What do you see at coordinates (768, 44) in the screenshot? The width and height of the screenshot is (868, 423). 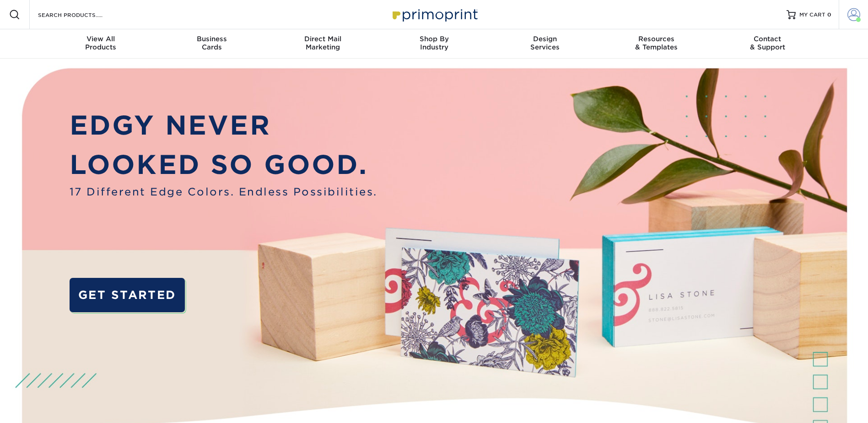 I see `a: Contact& Support` at bounding box center [768, 44].